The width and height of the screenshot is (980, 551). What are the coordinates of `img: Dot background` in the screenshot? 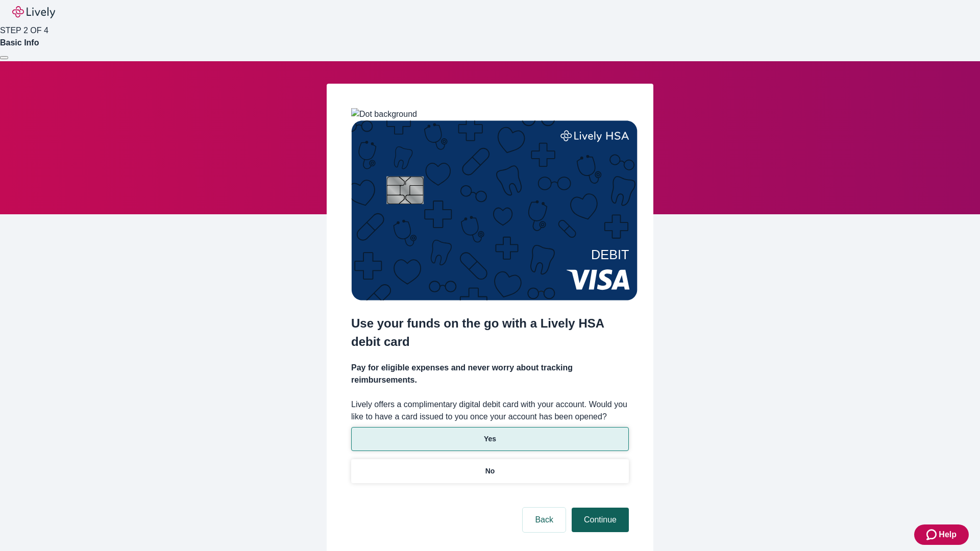 It's located at (384, 114).